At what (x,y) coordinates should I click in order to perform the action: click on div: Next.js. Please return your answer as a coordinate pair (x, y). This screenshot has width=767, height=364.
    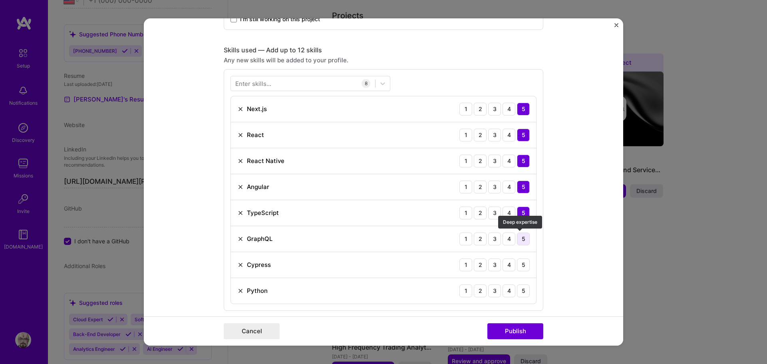
    Looking at the image, I should click on (257, 109).